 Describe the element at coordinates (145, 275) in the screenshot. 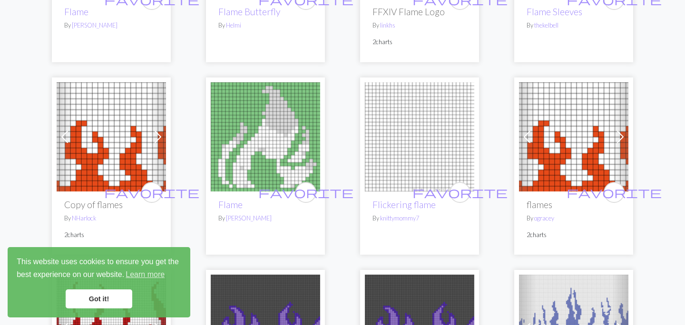

I see `a: learn more about cookies` at that location.